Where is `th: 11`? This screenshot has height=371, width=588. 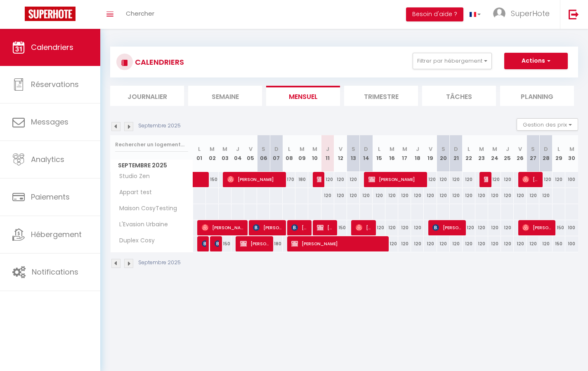 th: 11 is located at coordinates (328, 153).